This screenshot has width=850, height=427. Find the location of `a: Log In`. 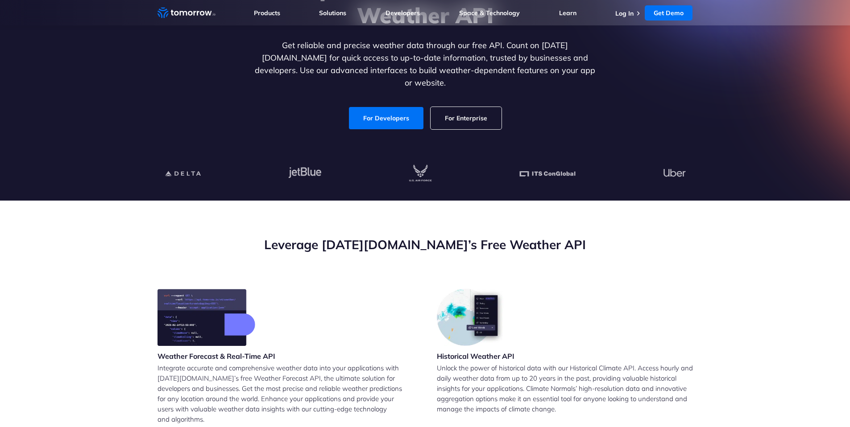

a: Log In is located at coordinates (624, 13).